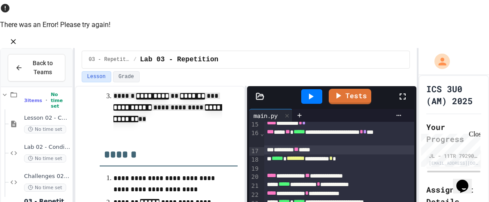 This screenshot has height=202, width=489. Describe the element at coordinates (47, 147) in the screenshot. I see `span: Lab 02 - Conditionals` at that location.